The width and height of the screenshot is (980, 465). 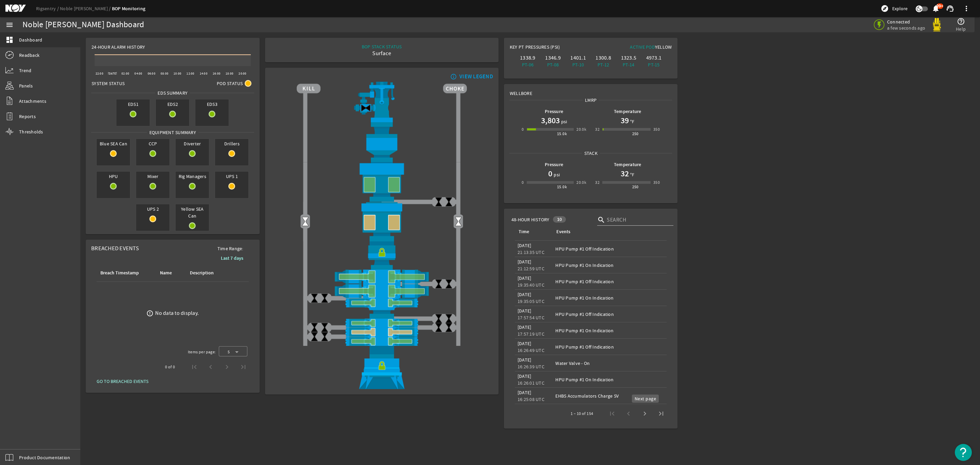 What do you see at coordinates (625, 120) in the screenshot?
I see `h1: 39` at bounding box center [625, 120].